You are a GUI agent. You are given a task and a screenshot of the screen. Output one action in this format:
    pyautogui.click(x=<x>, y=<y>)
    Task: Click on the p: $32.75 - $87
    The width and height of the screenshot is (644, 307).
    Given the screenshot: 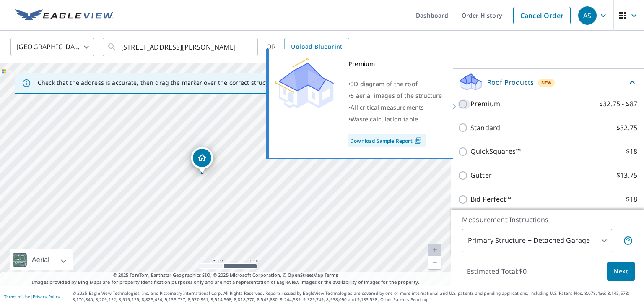 What is the action you would take?
    pyautogui.click(x=618, y=104)
    